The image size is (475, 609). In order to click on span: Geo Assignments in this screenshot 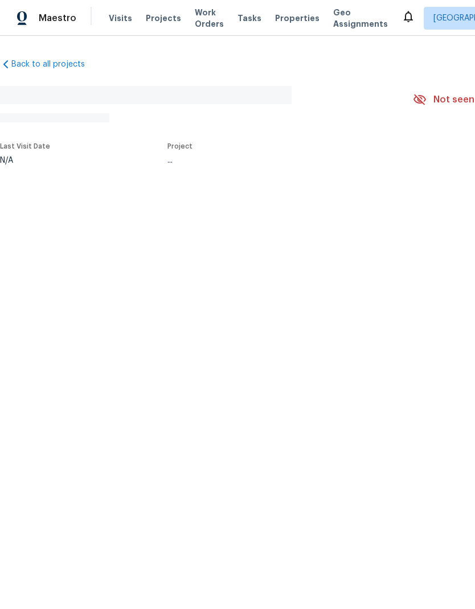, I will do `click(360, 18)`.